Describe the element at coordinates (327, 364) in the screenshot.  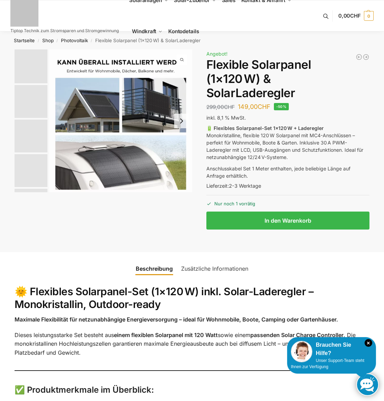
I see `span: Unser Support-Team steht Ihnen zur Verfügung` at that location.